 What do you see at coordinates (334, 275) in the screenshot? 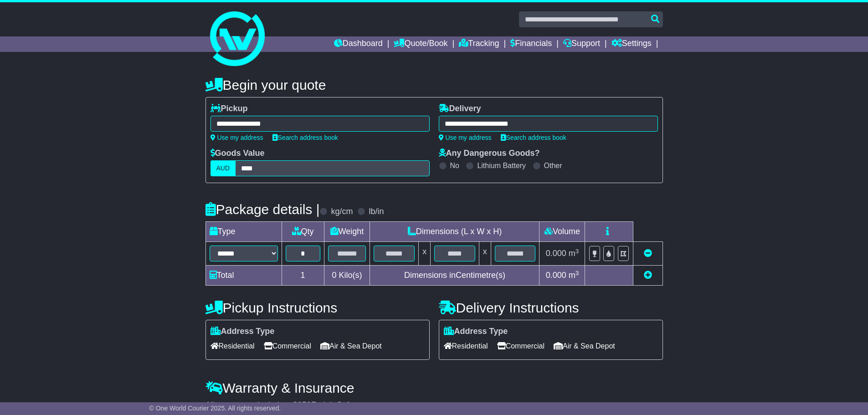
I see `span: 0` at bounding box center [334, 275].